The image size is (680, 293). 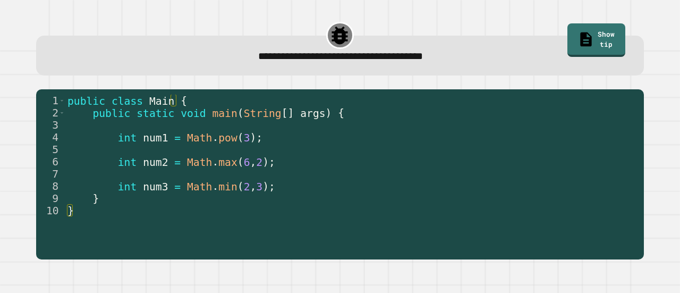 I want to click on span: num2, so click(x=155, y=162).